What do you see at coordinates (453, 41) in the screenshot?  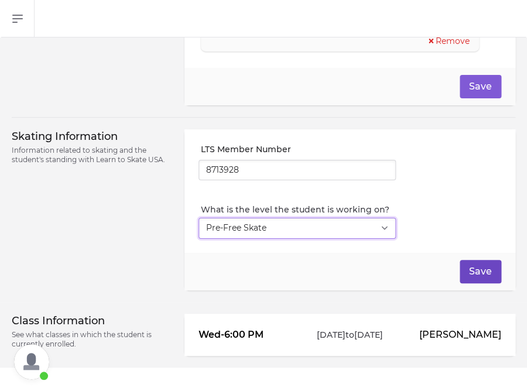 I see `span: Remove` at bounding box center [453, 41].